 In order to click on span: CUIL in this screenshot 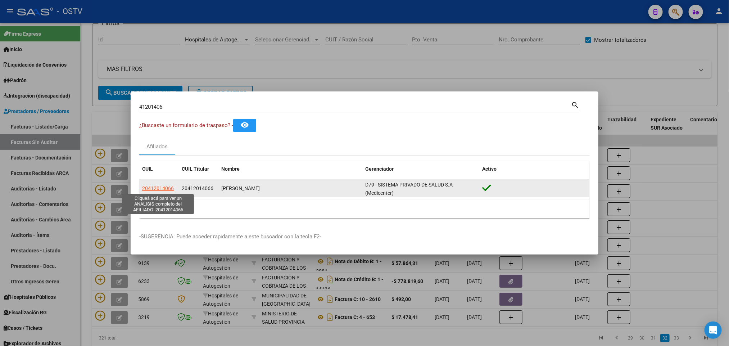, I will do `click(148, 169)`.